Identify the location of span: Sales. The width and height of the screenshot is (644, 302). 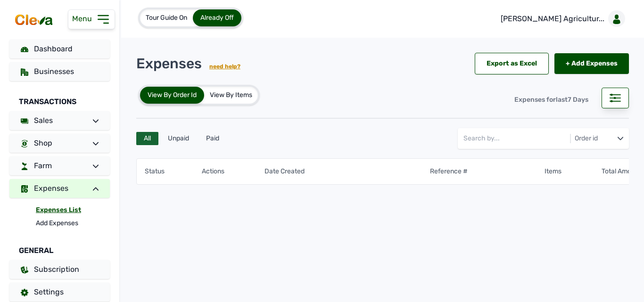
(44, 120).